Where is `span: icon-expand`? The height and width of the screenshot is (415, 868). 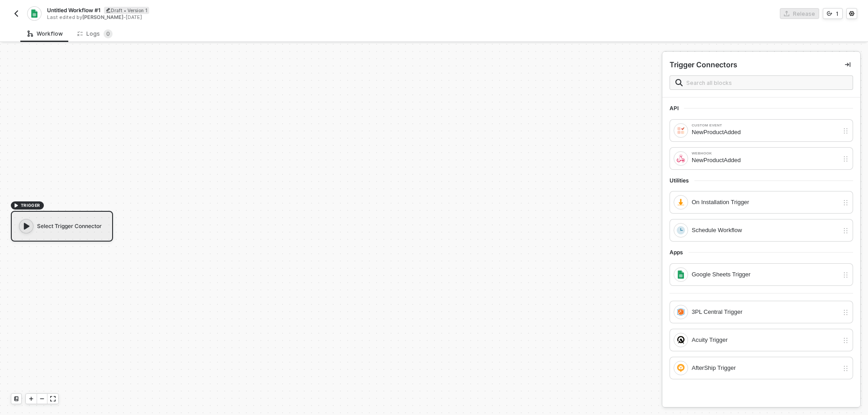
span: icon-expand is located at coordinates (53, 399).